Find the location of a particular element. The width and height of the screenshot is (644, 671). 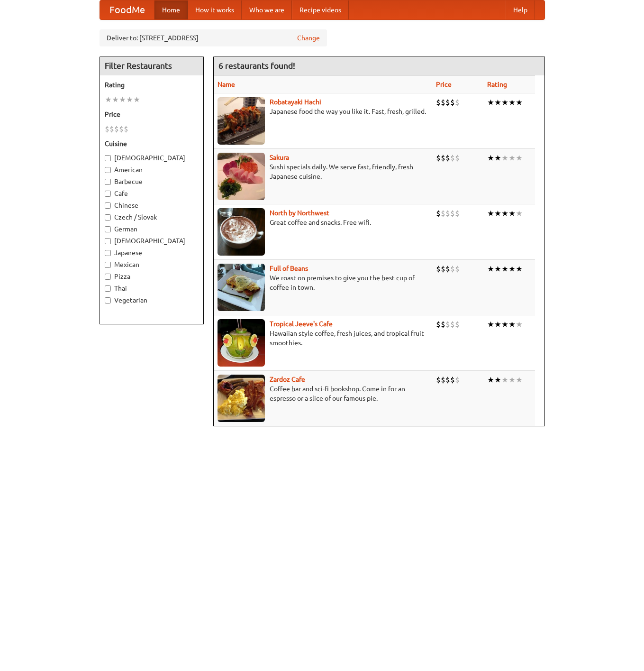

img: beans.jpg is located at coordinates (241, 287).